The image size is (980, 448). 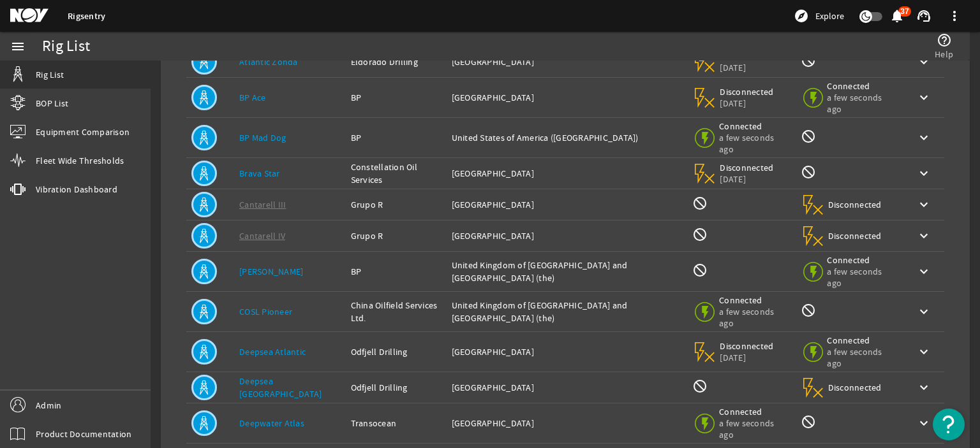 What do you see at coordinates (943, 40) in the screenshot?
I see `mat-icon: help_outline` at bounding box center [943, 40].